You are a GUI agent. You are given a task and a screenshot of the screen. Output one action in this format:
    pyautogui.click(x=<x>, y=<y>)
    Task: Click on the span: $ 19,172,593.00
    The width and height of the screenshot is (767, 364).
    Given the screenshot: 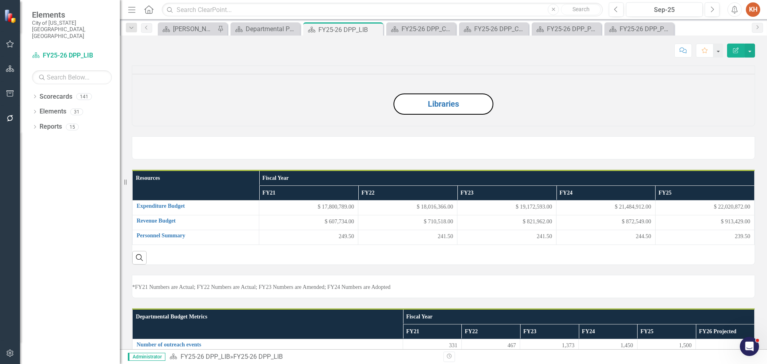 What is the action you would take?
    pyautogui.click(x=534, y=207)
    